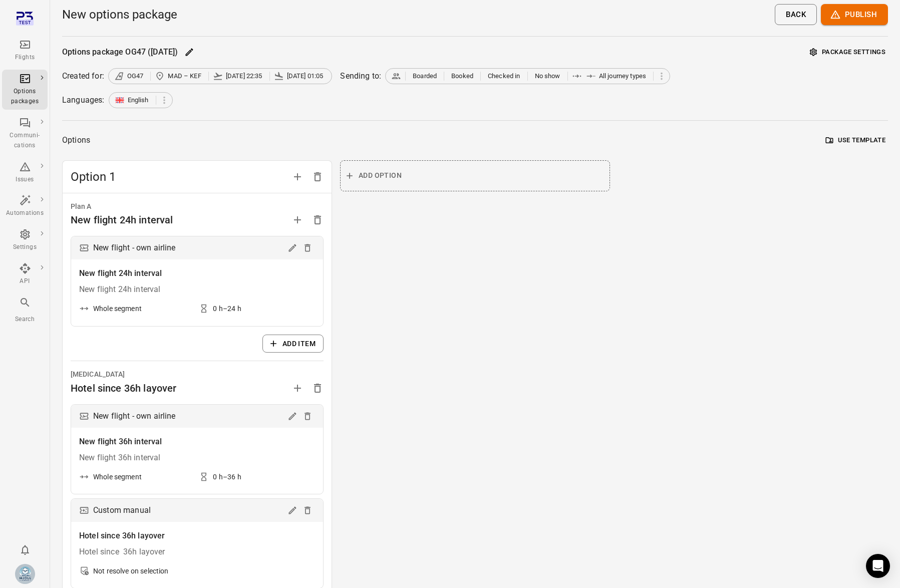 The height and width of the screenshot is (588, 900). Describe the element at coordinates (24, 97) in the screenshot. I see `div: Options packages` at that location.